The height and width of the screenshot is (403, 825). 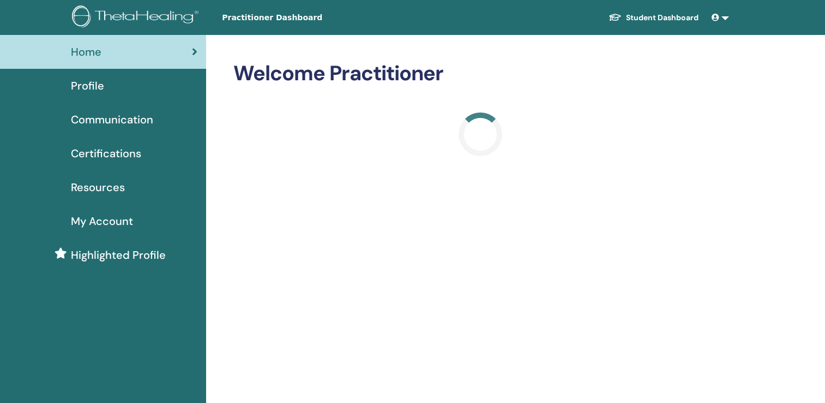 I want to click on span: Communication, so click(x=112, y=119).